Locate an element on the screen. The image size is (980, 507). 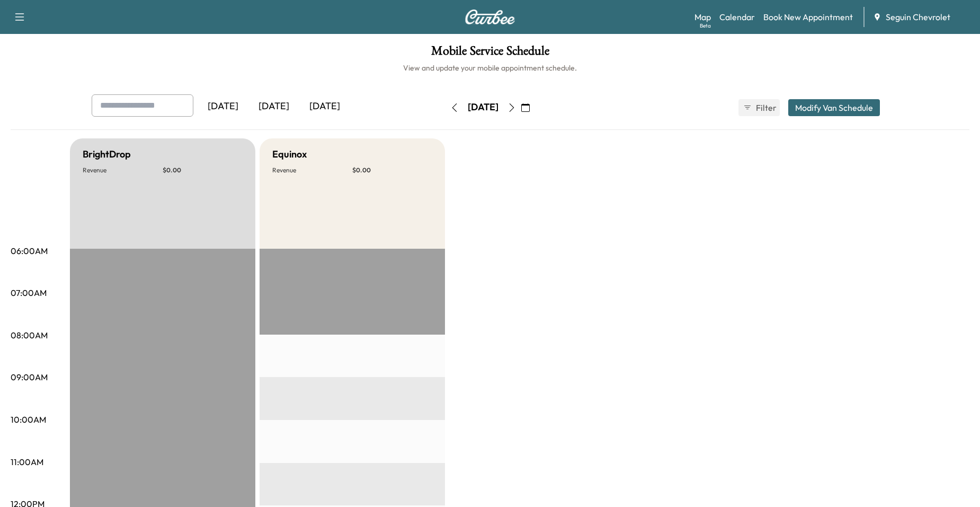
p: 08:00AM is located at coordinates (29, 335).